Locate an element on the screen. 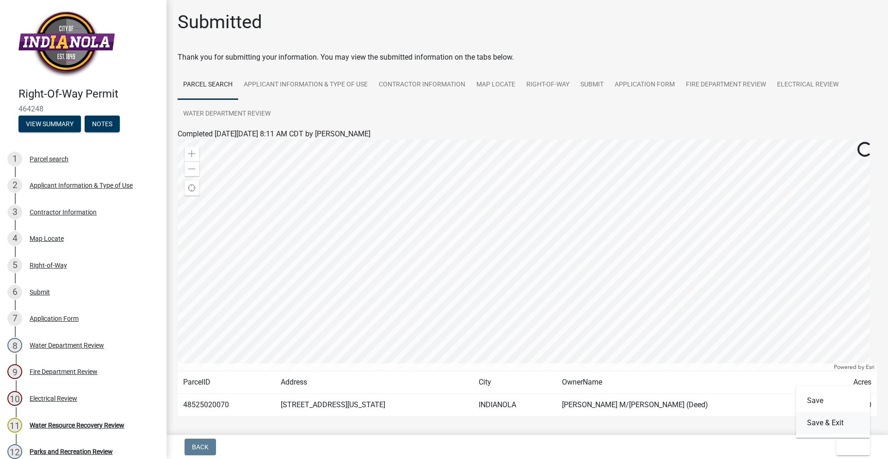  a: Submit is located at coordinates (592, 85).